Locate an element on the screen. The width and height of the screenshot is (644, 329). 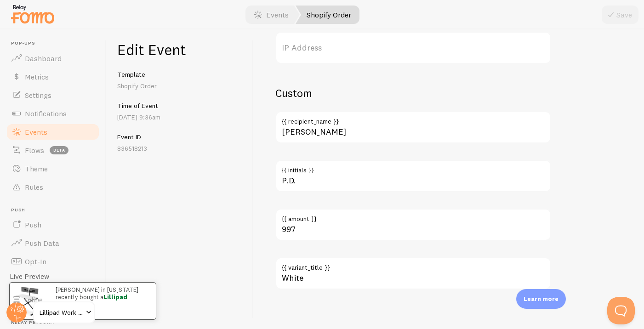
label: IP Address is located at coordinates (413, 48).